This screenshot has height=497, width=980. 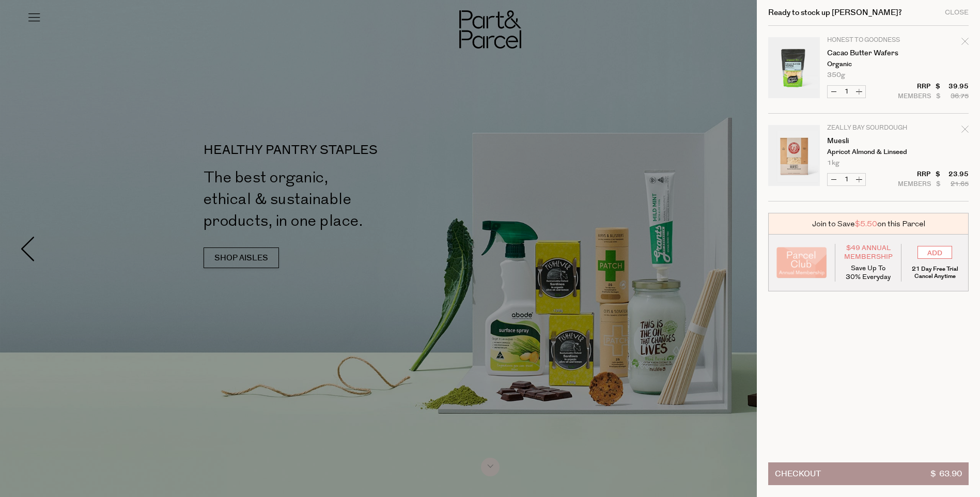 What do you see at coordinates (869, 253) in the screenshot?
I see `span: $49 Annual Membership` at bounding box center [869, 253].